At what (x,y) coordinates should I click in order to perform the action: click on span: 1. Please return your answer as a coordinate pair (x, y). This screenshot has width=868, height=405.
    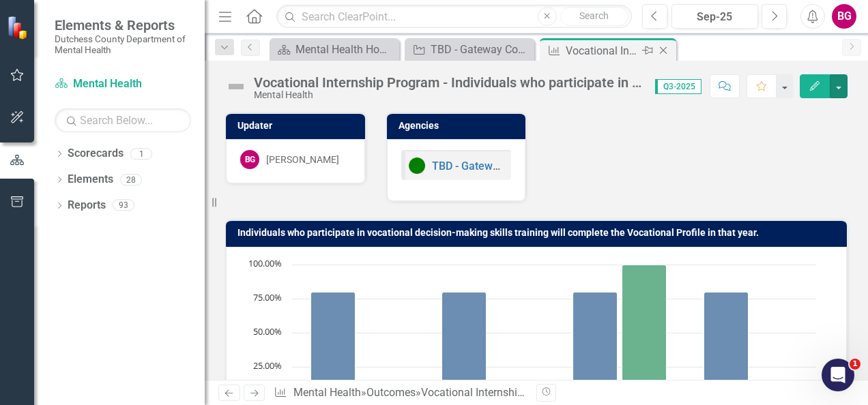
    Looking at the image, I should click on (855, 364).